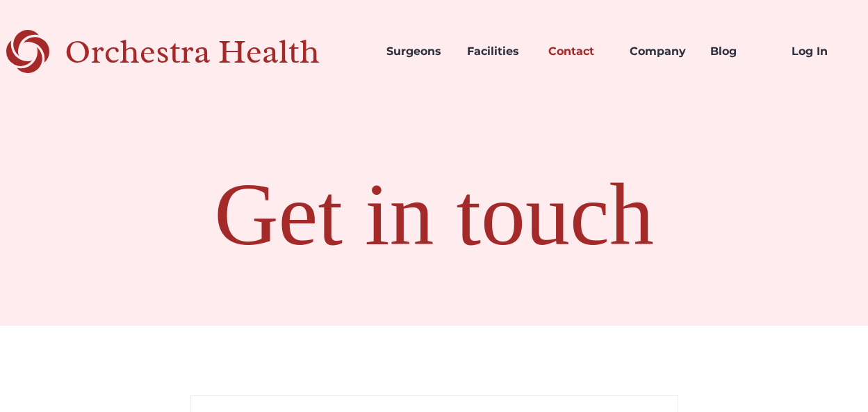 This screenshot has width=868, height=412. What do you see at coordinates (216, 52) in the screenshot?
I see `div: Orchestra Health` at bounding box center [216, 52].